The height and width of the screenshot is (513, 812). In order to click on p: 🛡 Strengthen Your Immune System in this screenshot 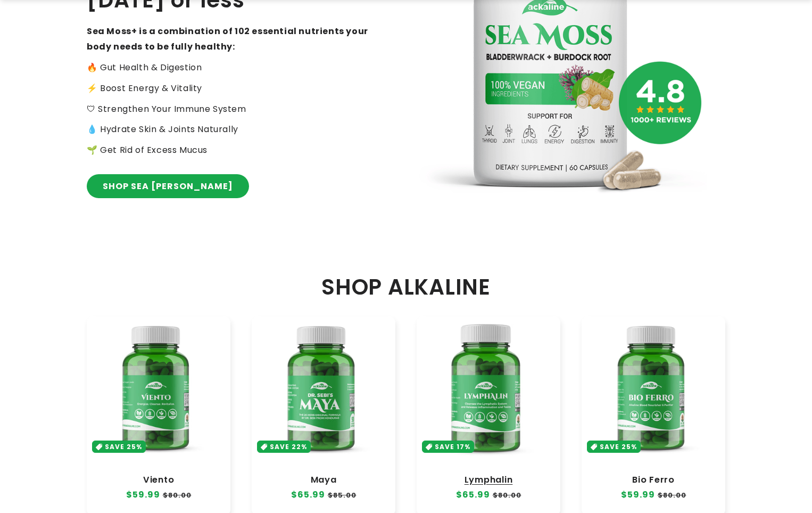, I will do `click(228, 109)`.